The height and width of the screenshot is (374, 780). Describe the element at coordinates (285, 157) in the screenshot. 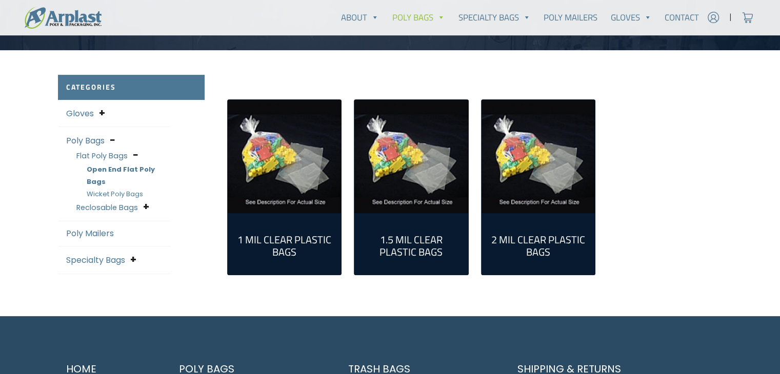

I see `img: 1 Mil Clear Plastic Bags` at that location.